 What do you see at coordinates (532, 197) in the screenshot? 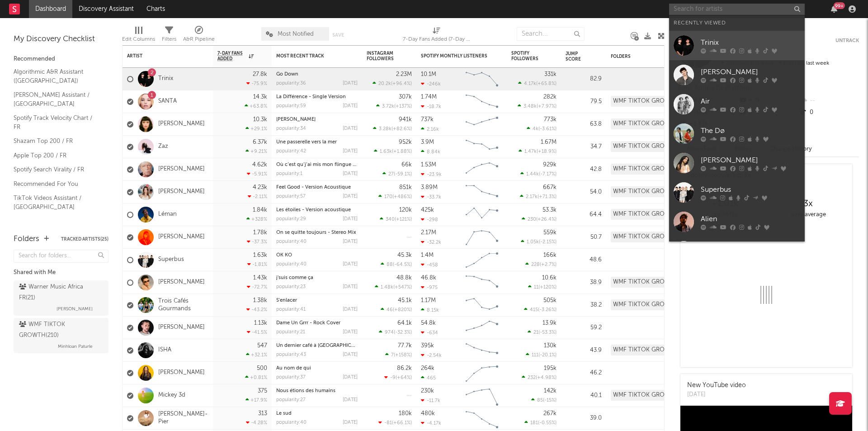
I see `span: 2.17k` at bounding box center [532, 197].